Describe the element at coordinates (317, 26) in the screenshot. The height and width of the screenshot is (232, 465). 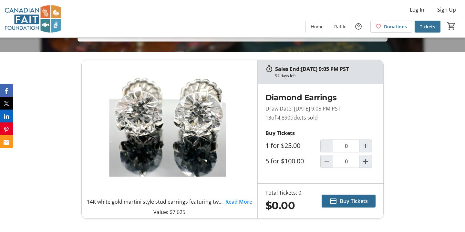
I see `span: Home` at that location.